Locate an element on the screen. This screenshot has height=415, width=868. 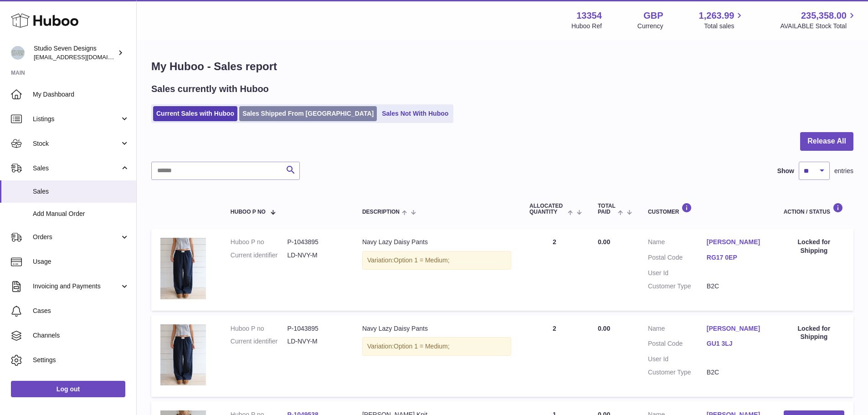
img: internalAdmin-13354@internal.huboo.com is located at coordinates (18, 53).